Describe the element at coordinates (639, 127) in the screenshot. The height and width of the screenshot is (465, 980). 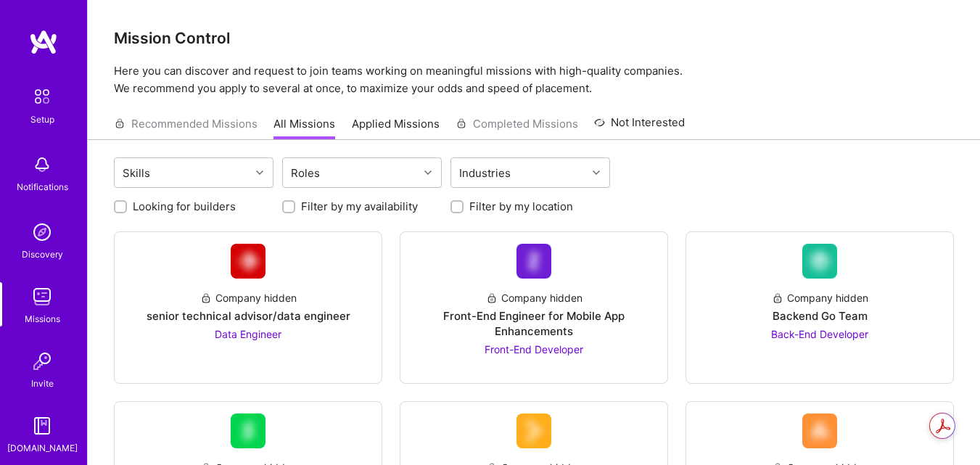
I see `a: Not Interested` at that location.